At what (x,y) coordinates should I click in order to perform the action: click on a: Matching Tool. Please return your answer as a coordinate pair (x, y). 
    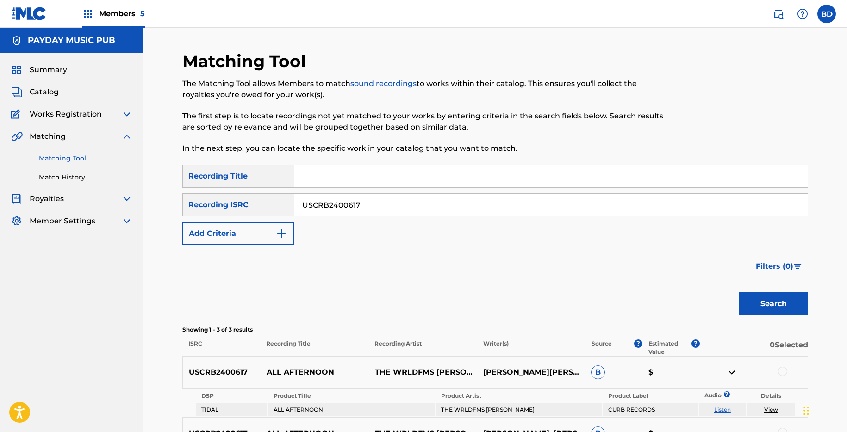
    Looking at the image, I should click on (86, 158).